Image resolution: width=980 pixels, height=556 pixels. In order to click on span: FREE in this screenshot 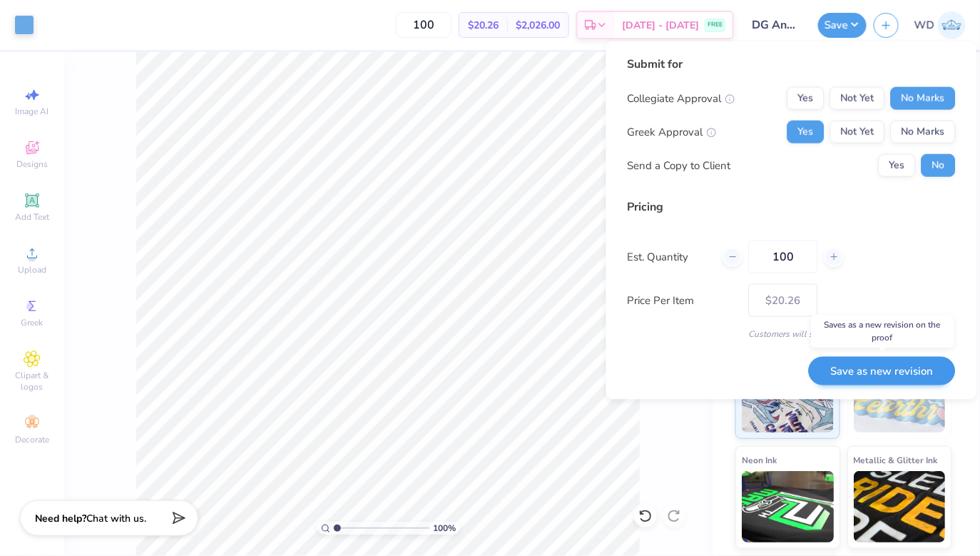, I will do `click(715, 25)`.